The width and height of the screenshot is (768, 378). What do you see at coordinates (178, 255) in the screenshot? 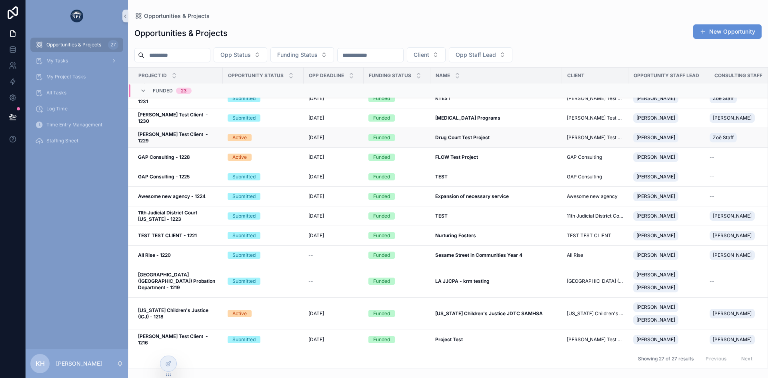
I see `a: All Rise - 1220` at bounding box center [178, 255].